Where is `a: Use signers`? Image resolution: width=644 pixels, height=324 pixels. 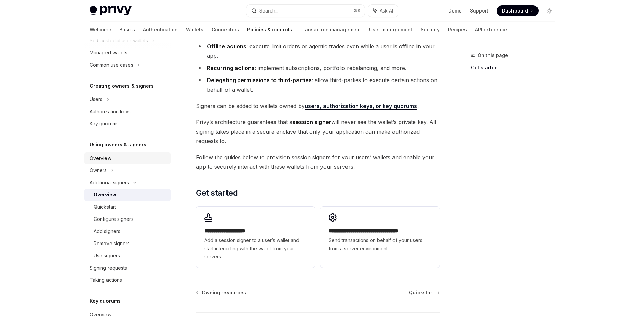 a: Use signers is located at coordinates (127, 256).